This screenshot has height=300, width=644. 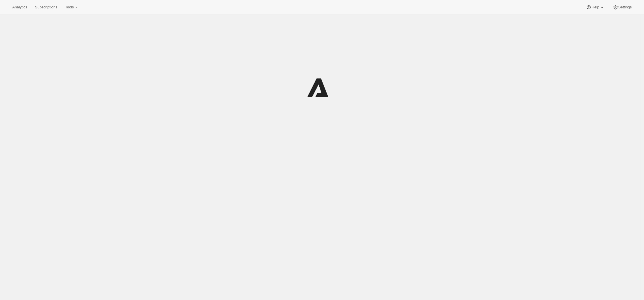 I want to click on button: Subscriptions, so click(x=46, y=7).